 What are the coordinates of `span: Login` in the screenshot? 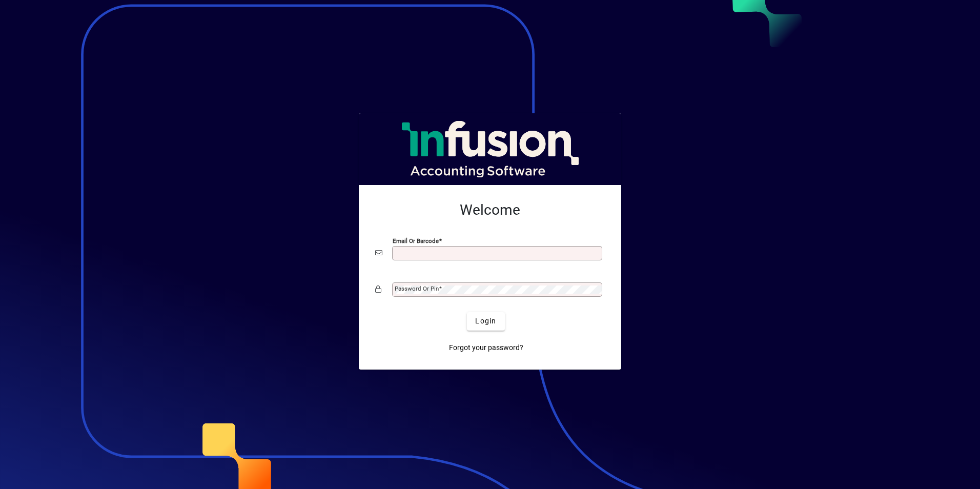 It's located at (486, 321).